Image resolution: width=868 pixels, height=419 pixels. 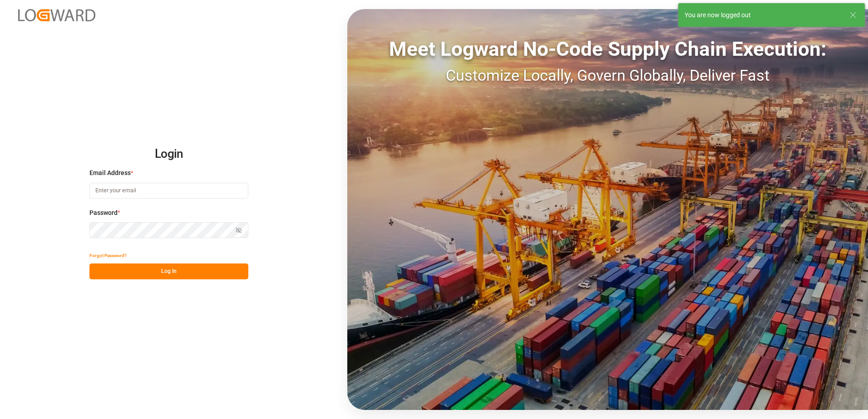 I want to click on div: You are now logged out, so click(x=763, y=15).